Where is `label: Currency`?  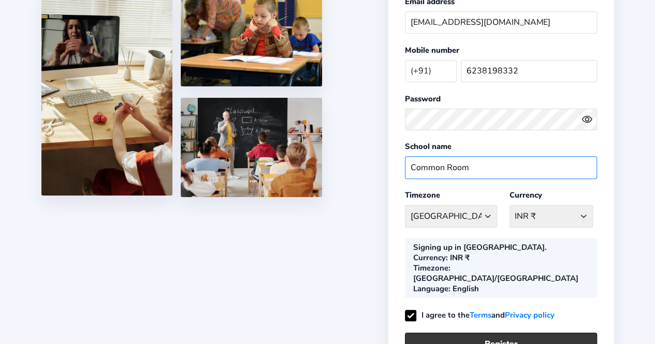 label: Currency is located at coordinates (525, 195).